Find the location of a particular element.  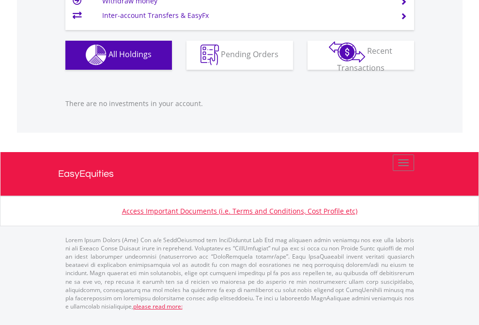

a: Access Important Documents (i.e. Terms and Conditions, Cost Profile etc) is located at coordinates (240, 211).